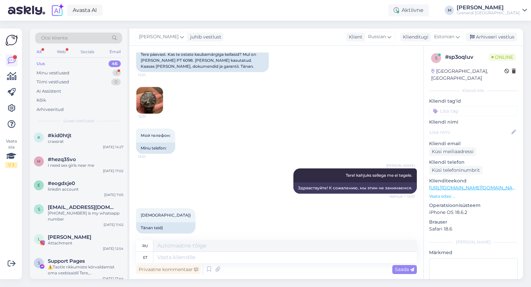 This screenshot has width=531, height=287. Describe the element at coordinates (39, 161) in the screenshot. I see `span: h` at that location.